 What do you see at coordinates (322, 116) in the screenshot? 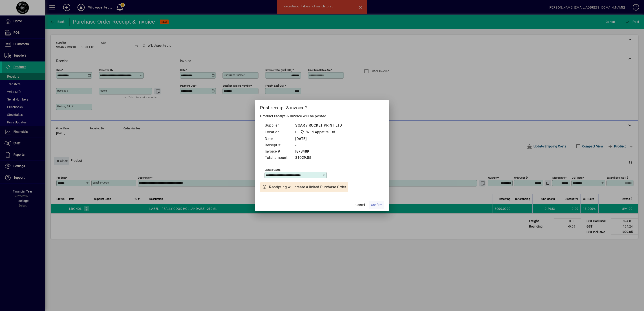
I see `p: Product receipt & invoice will be posted.` at bounding box center [322, 116].